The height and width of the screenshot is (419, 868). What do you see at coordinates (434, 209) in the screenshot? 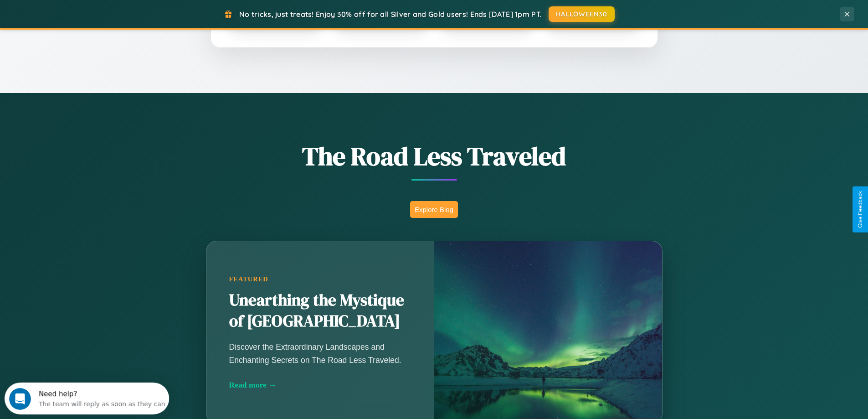
I see `button: Explore Blog` at bounding box center [434, 209].